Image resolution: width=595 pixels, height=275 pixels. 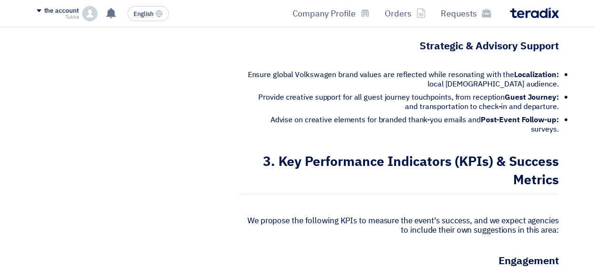 What do you see at coordinates (72, 17) in the screenshot?
I see `font: Tukka` at bounding box center [72, 17].